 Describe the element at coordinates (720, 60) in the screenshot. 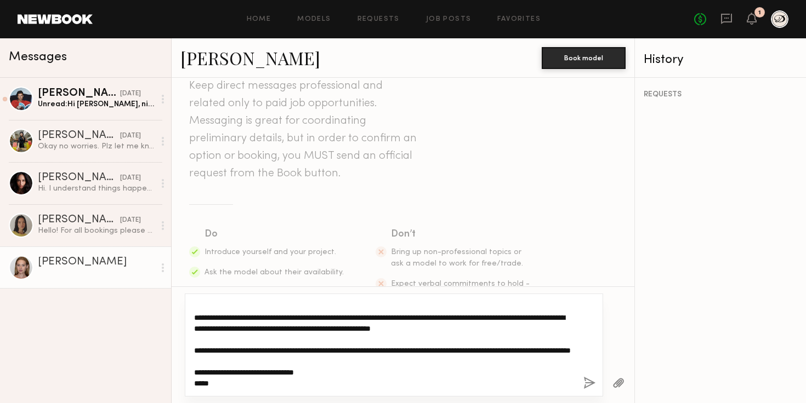

I see `div: History` at that location.